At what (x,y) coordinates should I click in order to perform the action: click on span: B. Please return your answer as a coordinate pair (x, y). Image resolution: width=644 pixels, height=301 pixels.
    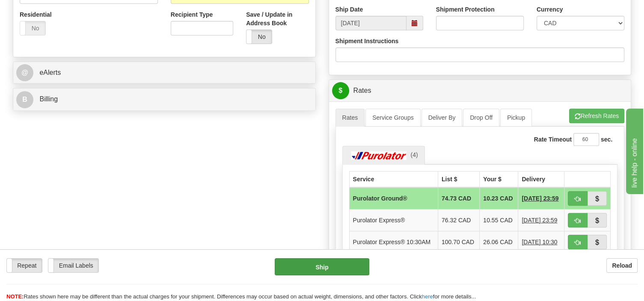
    Looking at the image, I should click on (25, 100).